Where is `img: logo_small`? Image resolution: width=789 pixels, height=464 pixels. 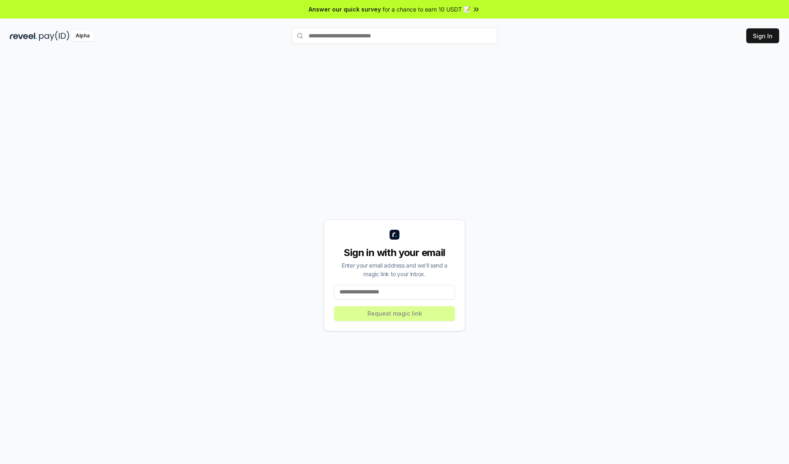
img: logo_small is located at coordinates (394, 235).